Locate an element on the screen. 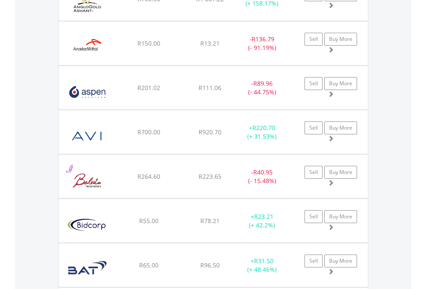 Image resolution: width=426 pixels, height=289 pixels. div: + (+ 42.2%) is located at coordinates (262, 221).